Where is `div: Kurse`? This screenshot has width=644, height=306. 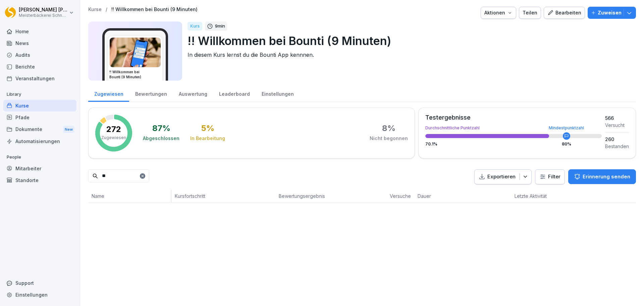
div: Kurse is located at coordinates (40, 105).